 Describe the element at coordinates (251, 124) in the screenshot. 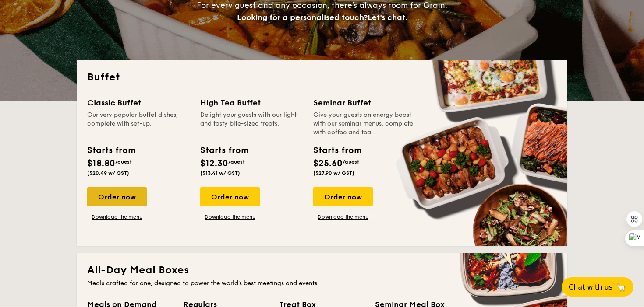

I see `div: Delight your guests with our light and tasty bite-sized treats.` at that location.